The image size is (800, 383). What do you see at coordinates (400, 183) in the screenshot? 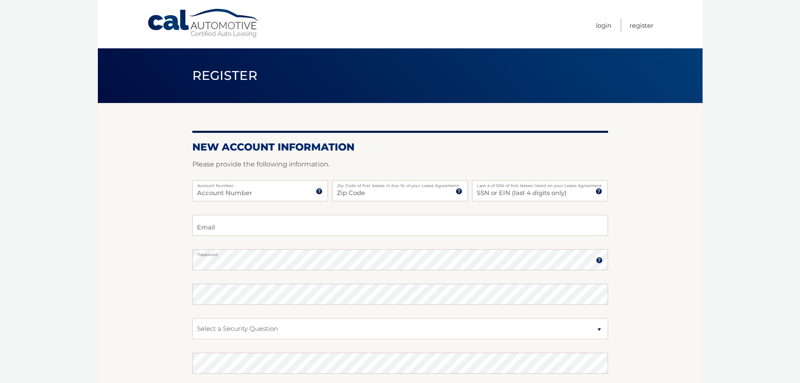
I see `label: Zip Code of first lessee in box 1b of your Lease Agreement` at bounding box center [400, 183].